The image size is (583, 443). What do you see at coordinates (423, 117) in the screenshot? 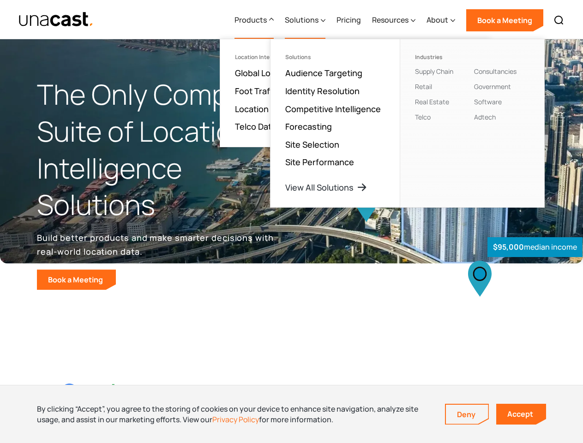
I see `a: Telco` at bounding box center [423, 117].